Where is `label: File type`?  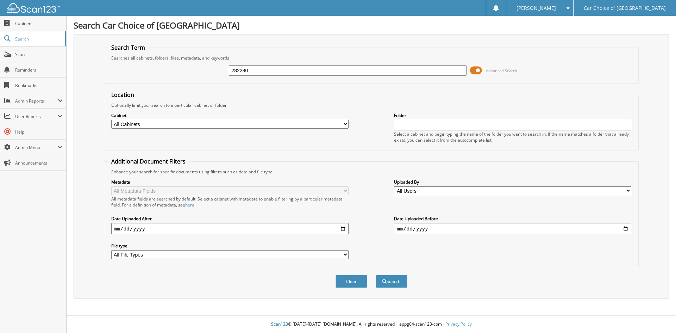 label: File type is located at coordinates (230, 245).